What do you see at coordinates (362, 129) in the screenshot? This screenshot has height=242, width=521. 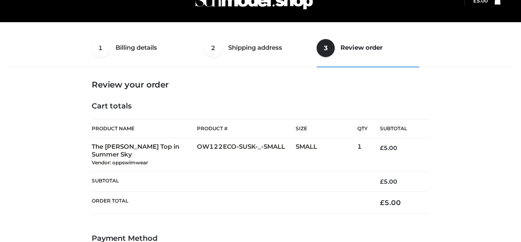 I see `th: Qty` at bounding box center [362, 129].